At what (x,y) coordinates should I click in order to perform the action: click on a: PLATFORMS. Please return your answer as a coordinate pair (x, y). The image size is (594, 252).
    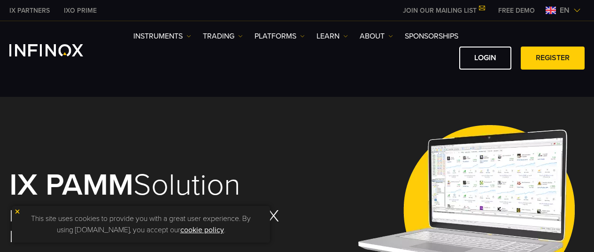
    Looking at the image, I should click on (279, 36).